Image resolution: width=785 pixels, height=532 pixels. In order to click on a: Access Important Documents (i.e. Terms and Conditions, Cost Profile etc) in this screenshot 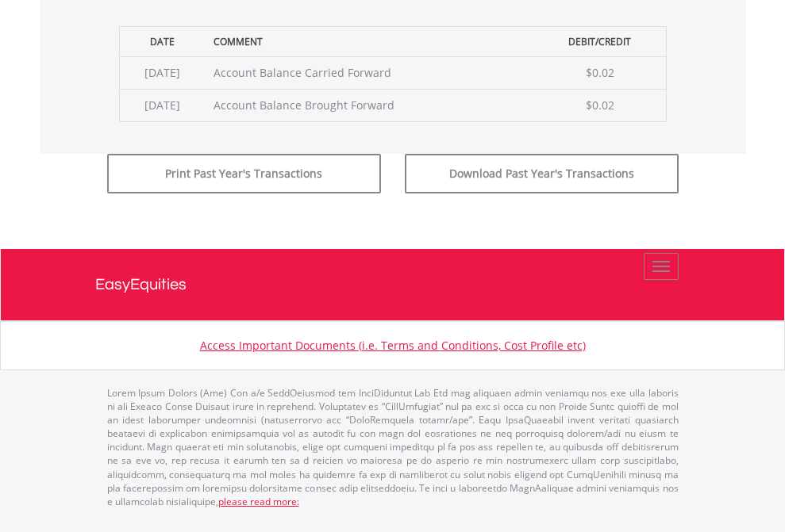, I will do `click(393, 345)`.